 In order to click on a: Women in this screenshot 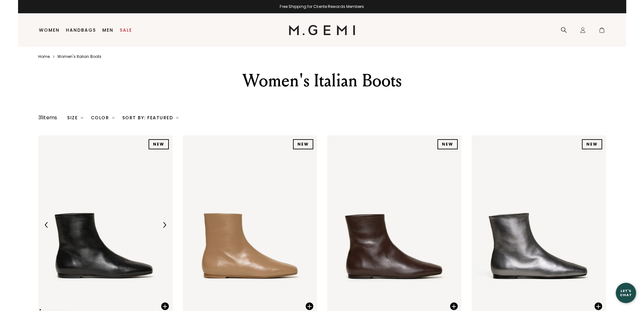, I will do `click(49, 30)`.